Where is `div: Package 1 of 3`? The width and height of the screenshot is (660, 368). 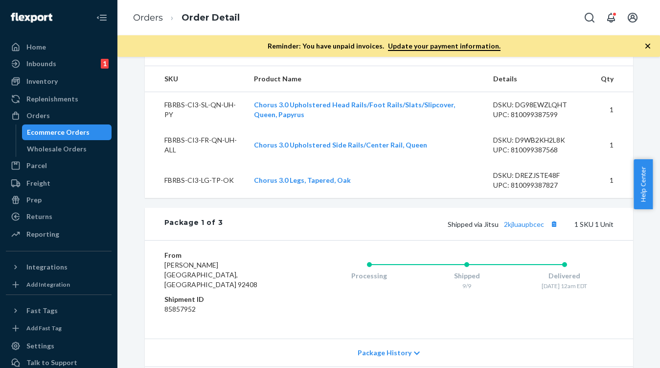
div: Package 1 of 3 is located at coordinates (194, 224).